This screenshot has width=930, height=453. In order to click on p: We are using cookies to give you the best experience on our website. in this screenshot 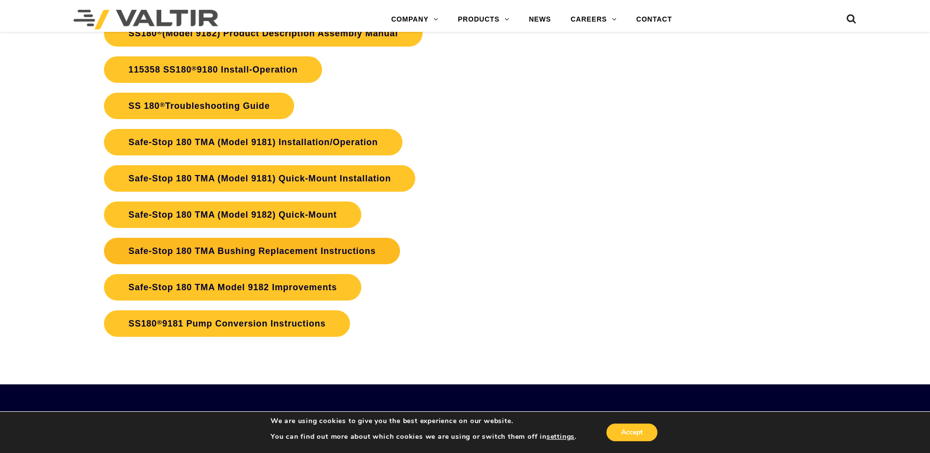, I will do `click(423, 421)`.